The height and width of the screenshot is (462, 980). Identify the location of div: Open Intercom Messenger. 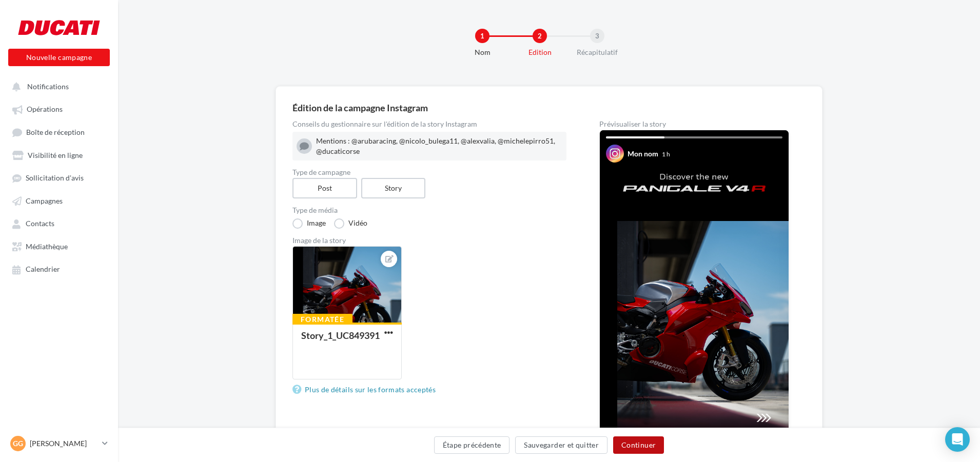
(958, 440).